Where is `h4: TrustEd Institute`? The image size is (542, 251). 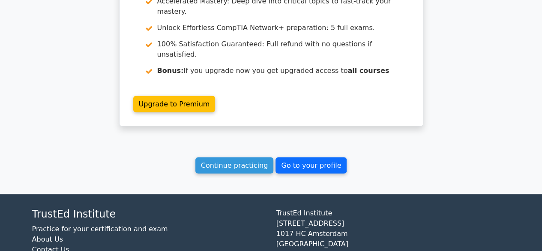 h4: TrustEd Institute is located at coordinates (149, 213).